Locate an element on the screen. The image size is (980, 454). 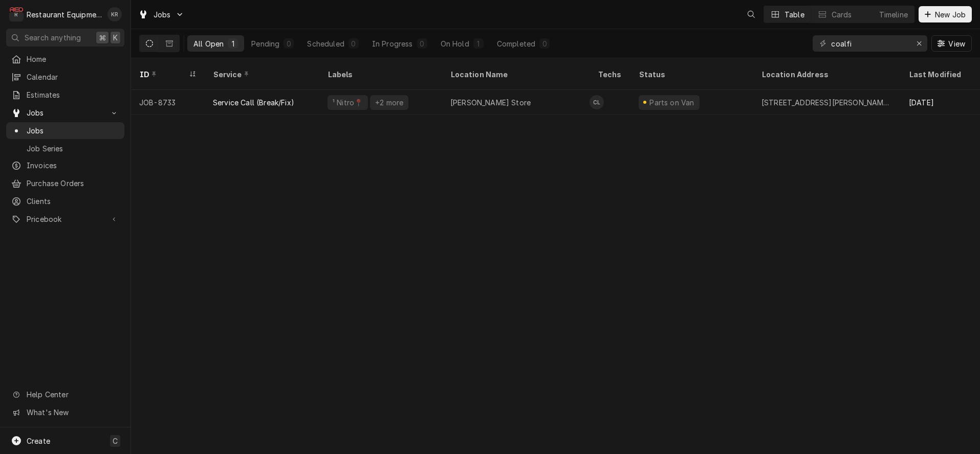
a: Invoices is located at coordinates (65, 165).